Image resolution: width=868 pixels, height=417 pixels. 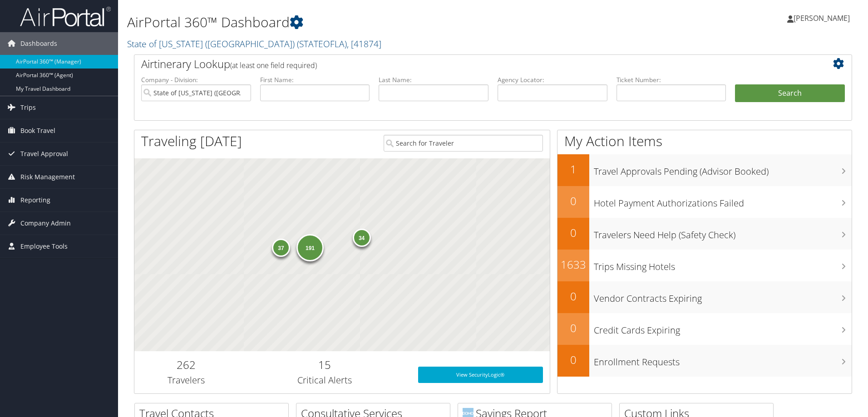 I want to click on div: 34, so click(x=362, y=238).